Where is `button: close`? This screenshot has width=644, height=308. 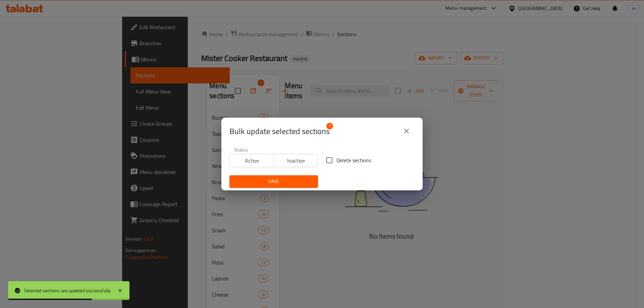 button: close is located at coordinates (406, 131).